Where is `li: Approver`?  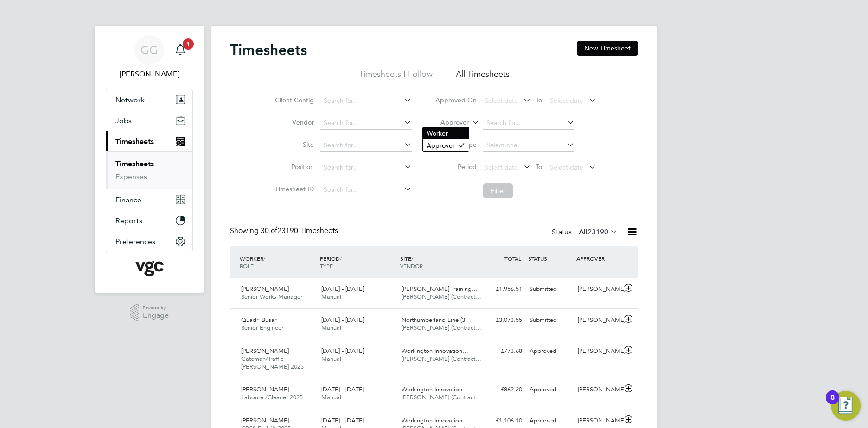
li: Approver is located at coordinates (446, 145).